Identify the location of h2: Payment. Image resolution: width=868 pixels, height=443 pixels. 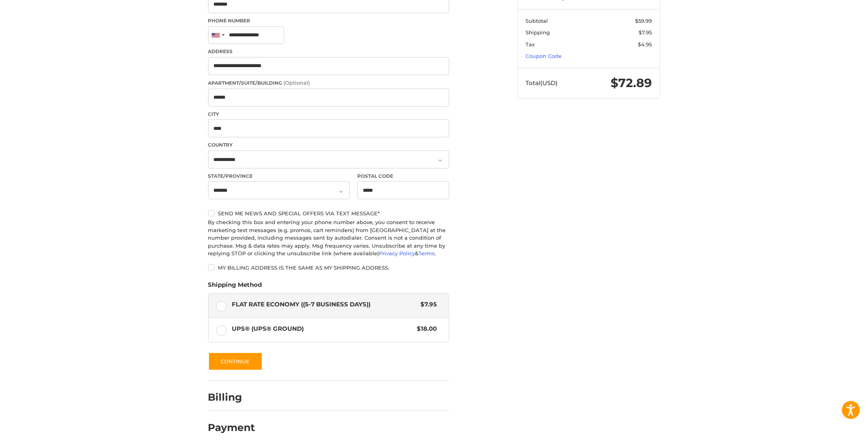
(232, 427).